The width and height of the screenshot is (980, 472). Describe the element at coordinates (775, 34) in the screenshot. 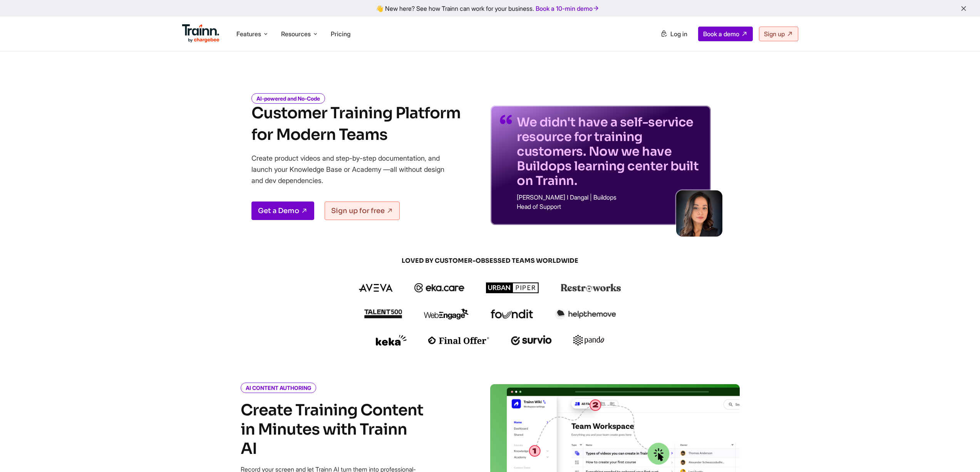

I see `span: Sign up` at that location.